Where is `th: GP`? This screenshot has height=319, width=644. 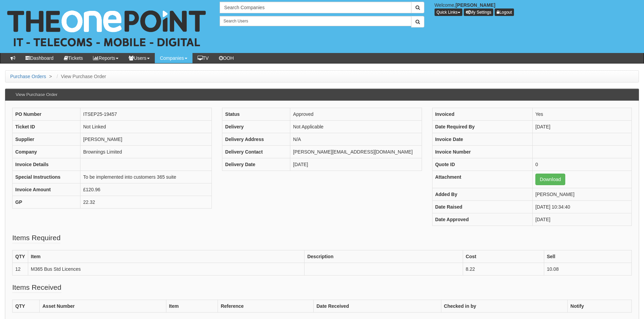 th: GP is located at coordinates (46, 202).